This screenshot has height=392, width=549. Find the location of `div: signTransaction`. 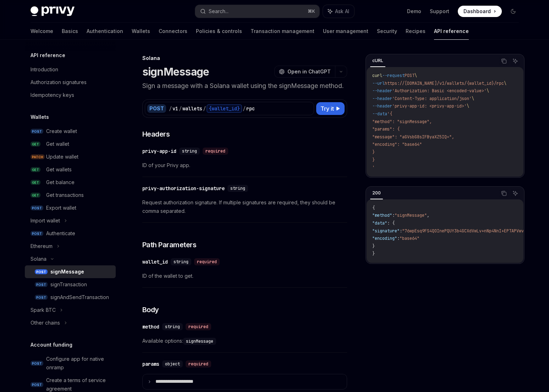

div: signTransaction is located at coordinates (69, 284).